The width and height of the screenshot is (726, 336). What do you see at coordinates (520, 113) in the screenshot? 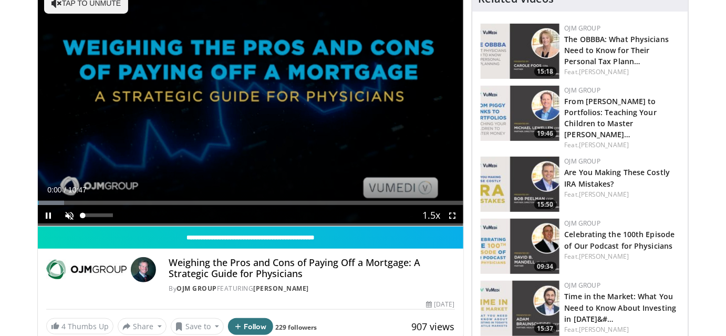
I see `a: 19:46` at bounding box center [520, 113].